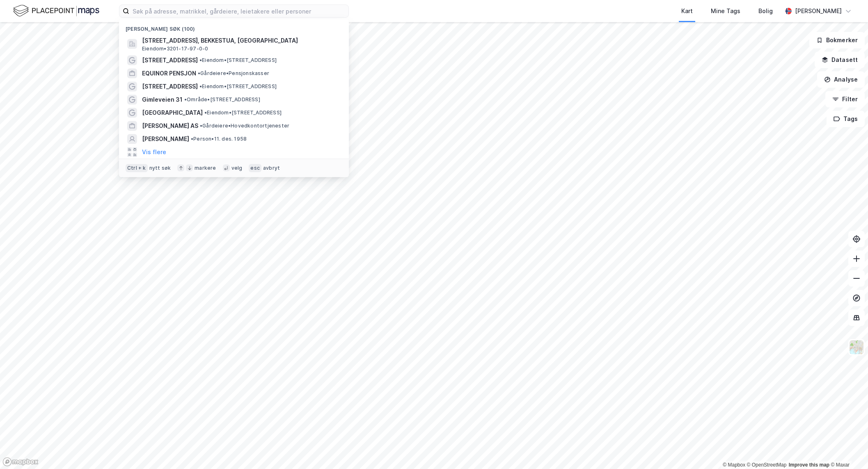  I want to click on span: Gårdeiere • Pensjonskasser, so click(234, 73).